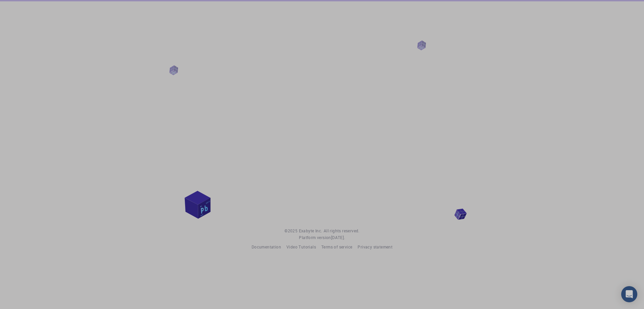 This screenshot has height=309, width=644. Describe the element at coordinates (629, 294) in the screenshot. I see `div: Open Intercom Messenger` at that location.